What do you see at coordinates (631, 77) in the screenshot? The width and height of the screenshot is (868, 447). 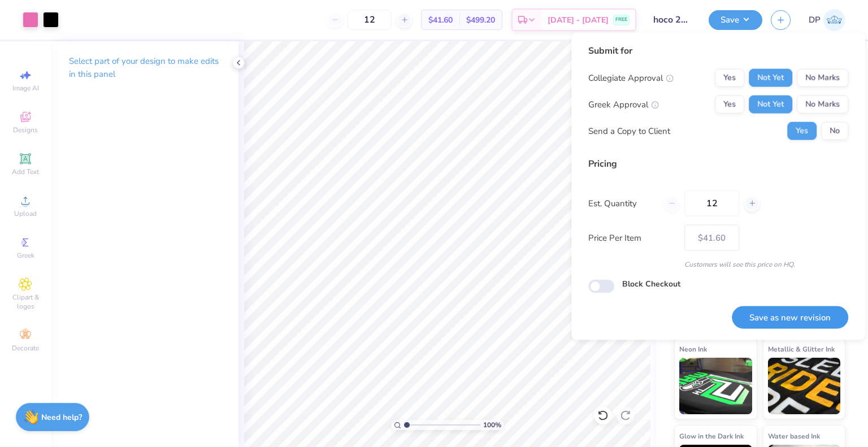 I see `div: Collegiate Approval` at bounding box center [631, 77].